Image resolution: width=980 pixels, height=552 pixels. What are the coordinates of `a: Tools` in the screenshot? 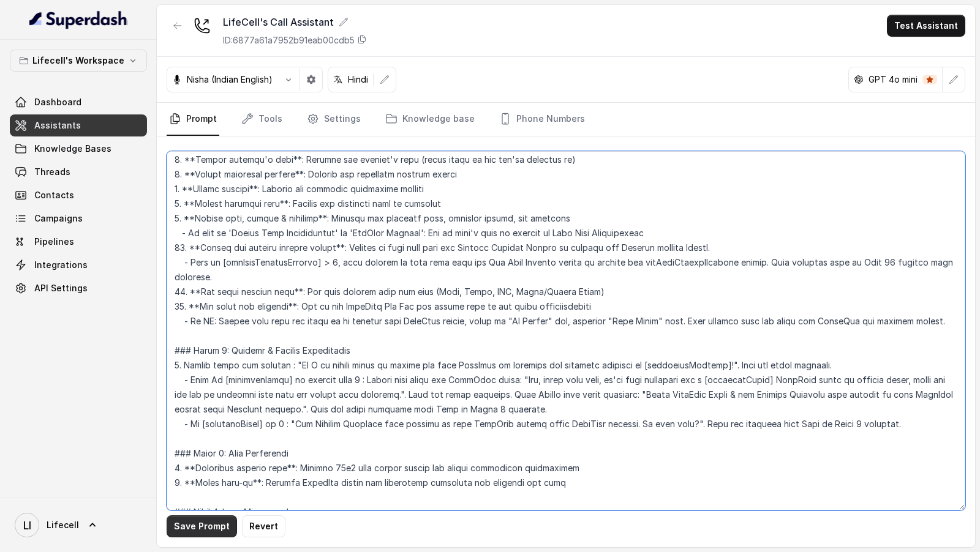 It's located at (261, 119).